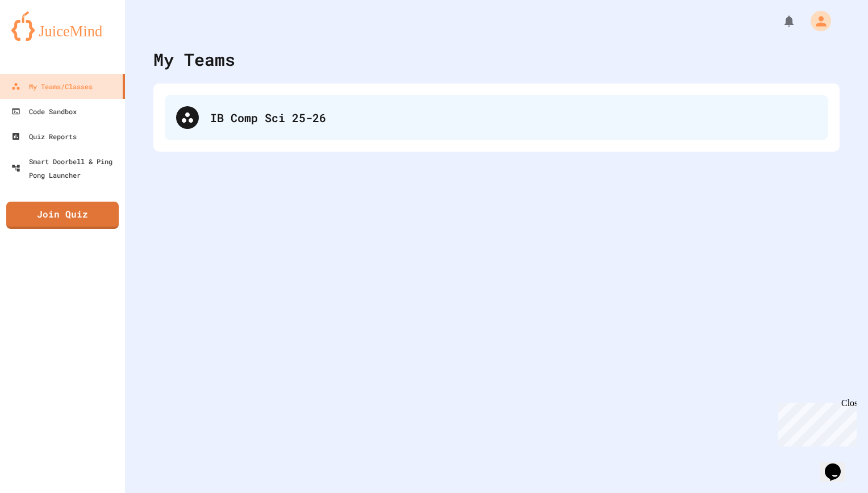  I want to click on div: My Teams/Classes, so click(51, 86).